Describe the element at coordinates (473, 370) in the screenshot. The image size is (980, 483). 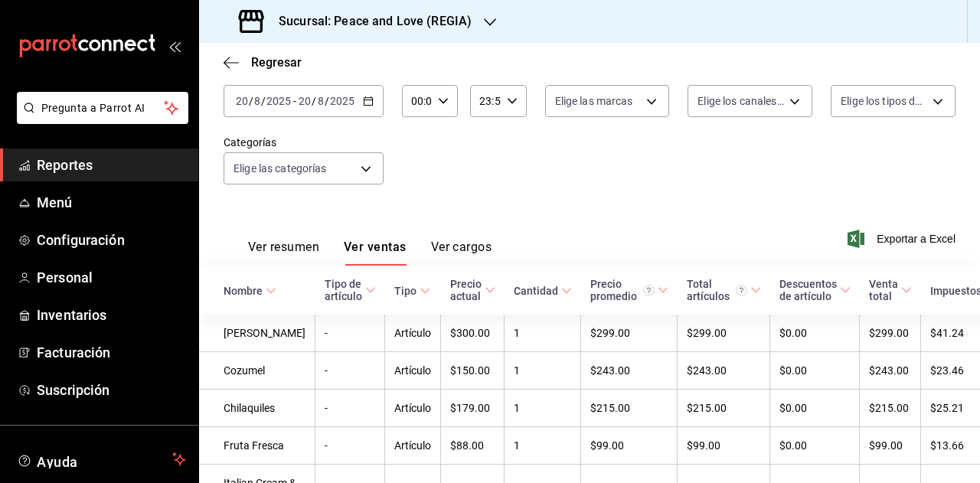
I see `td: $150.00` at that location.